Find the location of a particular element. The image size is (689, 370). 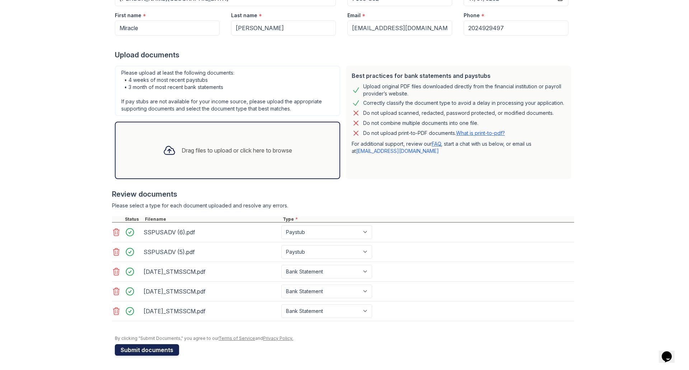

a: What is print-to-pdf? is located at coordinates (481, 133).